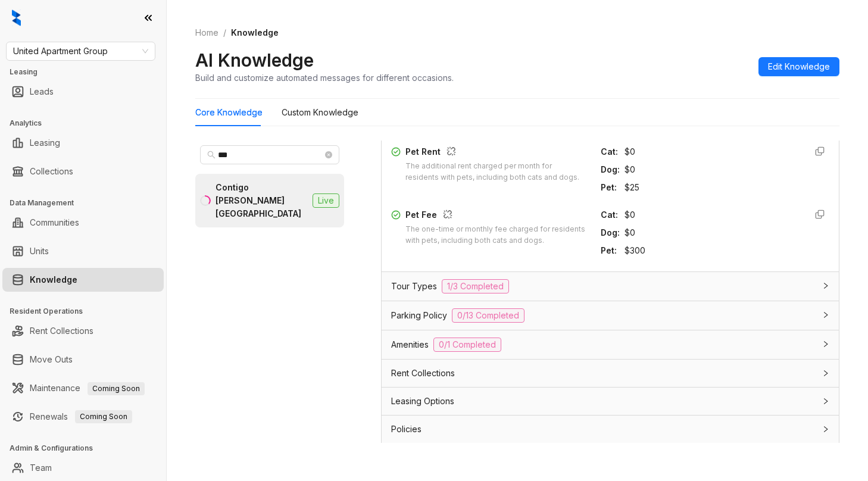  Describe the element at coordinates (610, 373) in the screenshot. I see `div: Rent Collections` at that location.